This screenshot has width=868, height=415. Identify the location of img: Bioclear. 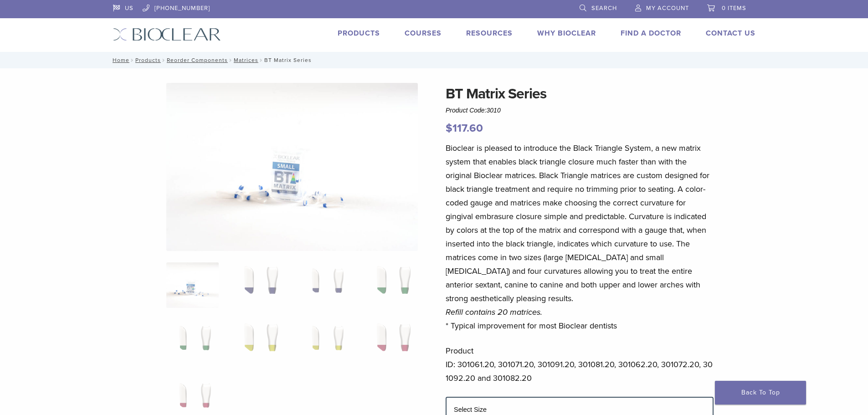
(167, 34).